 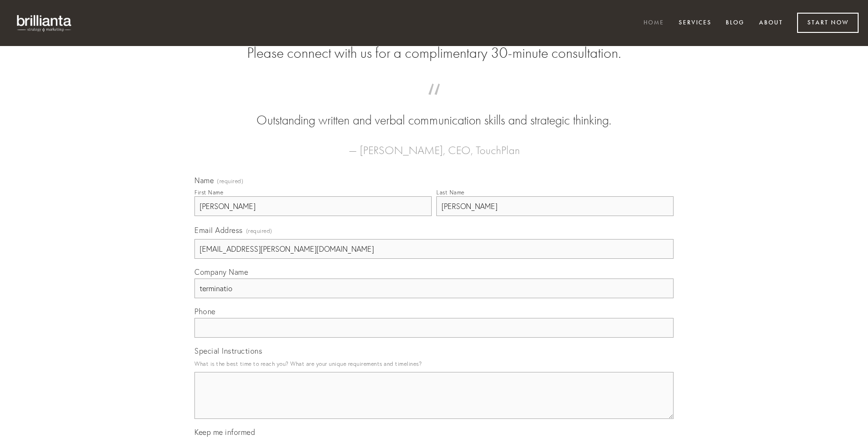 I want to click on img: brillianta - research, strategy, marketing, so click(x=44, y=23).